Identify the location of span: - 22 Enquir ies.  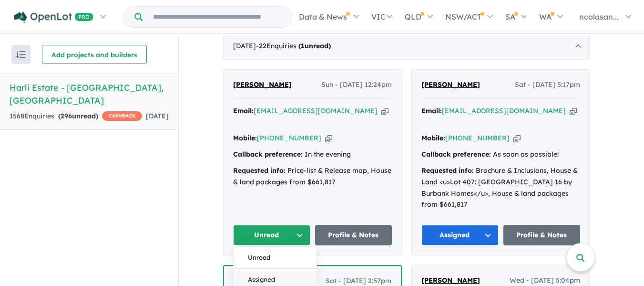
(293, 46).